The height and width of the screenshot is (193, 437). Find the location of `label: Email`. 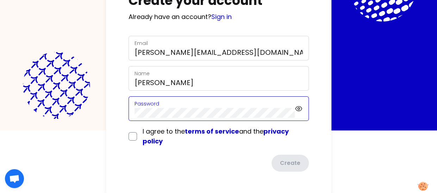

label: Email is located at coordinates (141, 43).